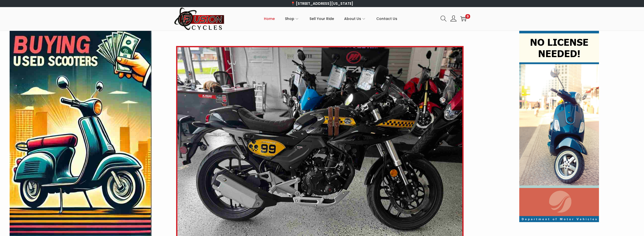 The height and width of the screenshot is (236, 644). What do you see at coordinates (269, 19) in the screenshot?
I see `span: Home` at bounding box center [269, 19].